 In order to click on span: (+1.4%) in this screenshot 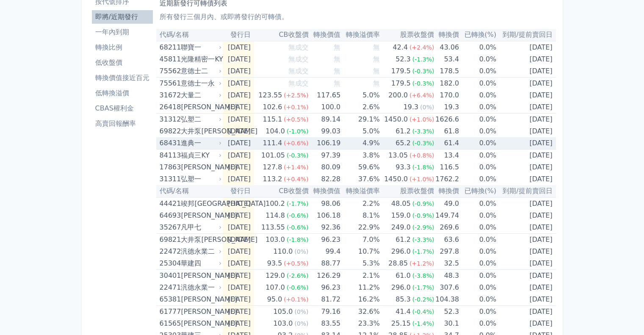, I will do `click(296, 167)`.